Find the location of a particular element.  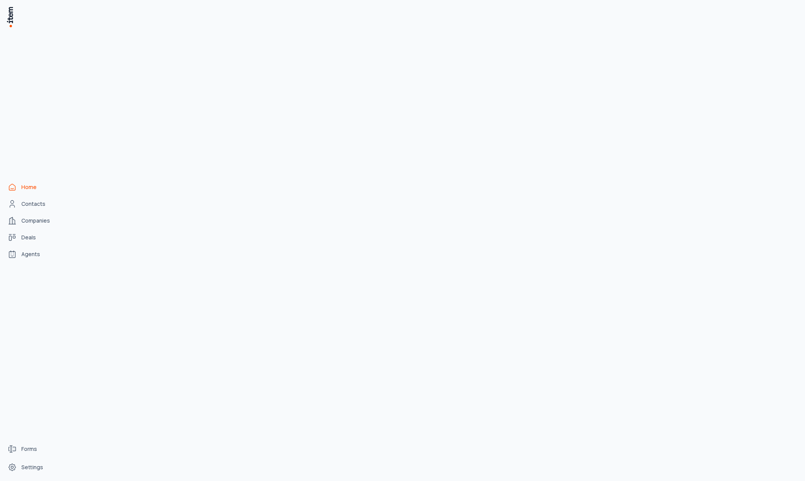

span: Agents is located at coordinates (31, 254).